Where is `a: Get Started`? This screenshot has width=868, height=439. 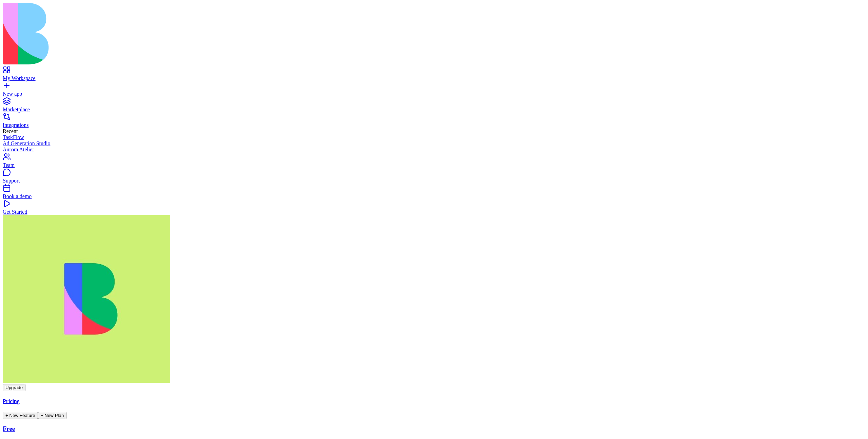
a: Get Started is located at coordinates (434, 209).